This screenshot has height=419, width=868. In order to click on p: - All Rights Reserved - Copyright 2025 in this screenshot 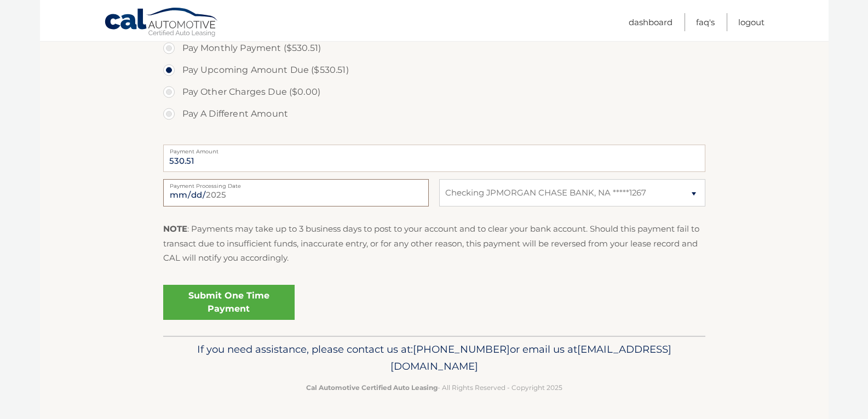, I will do `click(434, 388)`.